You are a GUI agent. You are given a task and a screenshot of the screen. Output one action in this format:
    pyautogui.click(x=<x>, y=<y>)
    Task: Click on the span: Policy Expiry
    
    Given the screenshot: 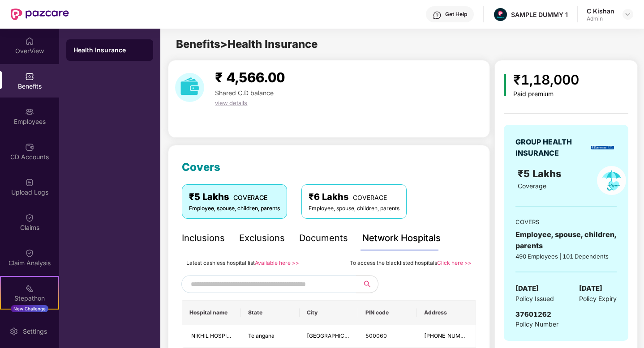 What is the action you would take?
    pyautogui.click(x=598, y=299)
    